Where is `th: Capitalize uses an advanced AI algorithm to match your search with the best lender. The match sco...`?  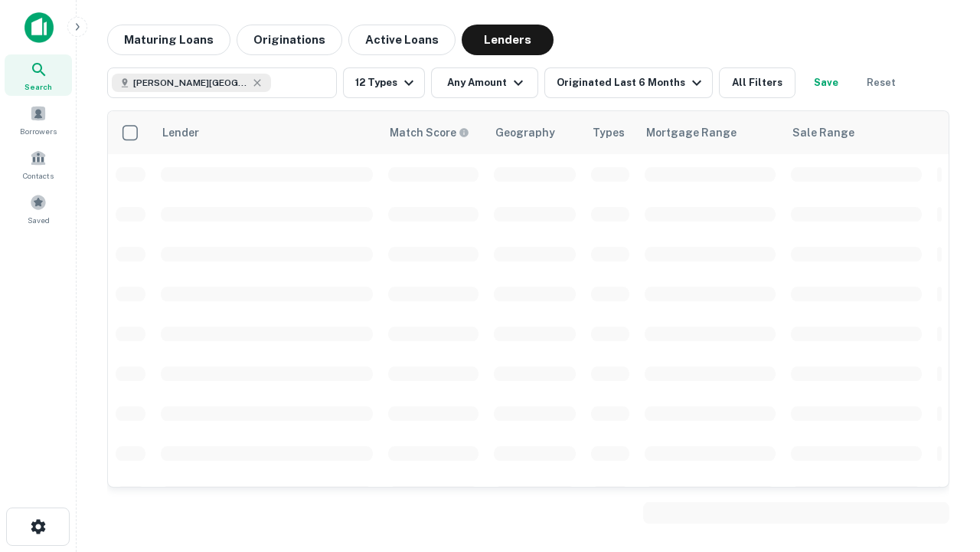
th: Capitalize uses an advanced AI algorithm to match your search with the best lender. The match sco... is located at coordinates (433, 133).